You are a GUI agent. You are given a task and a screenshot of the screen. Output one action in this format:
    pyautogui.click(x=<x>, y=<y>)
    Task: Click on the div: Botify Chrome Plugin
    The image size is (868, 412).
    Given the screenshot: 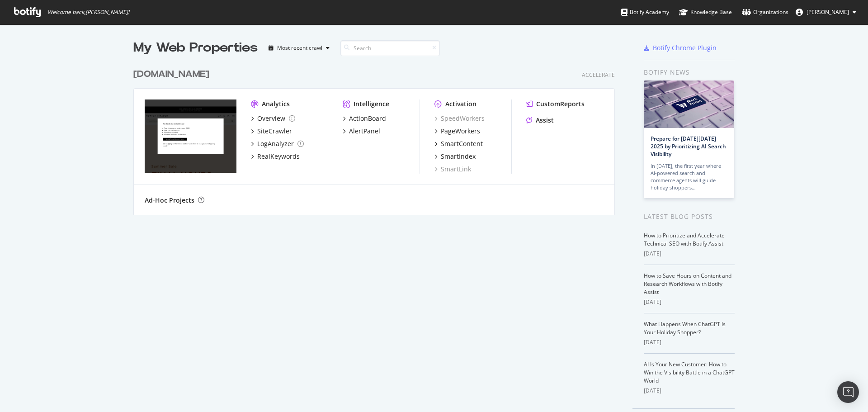 What is the action you would take?
    pyautogui.click(x=684, y=48)
    